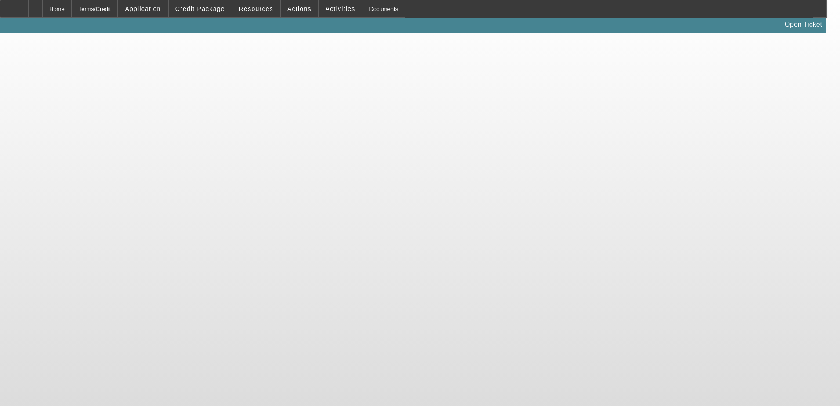 The height and width of the screenshot is (406, 840). Describe the element at coordinates (143, 9) in the screenshot. I see `button: Application` at that location.